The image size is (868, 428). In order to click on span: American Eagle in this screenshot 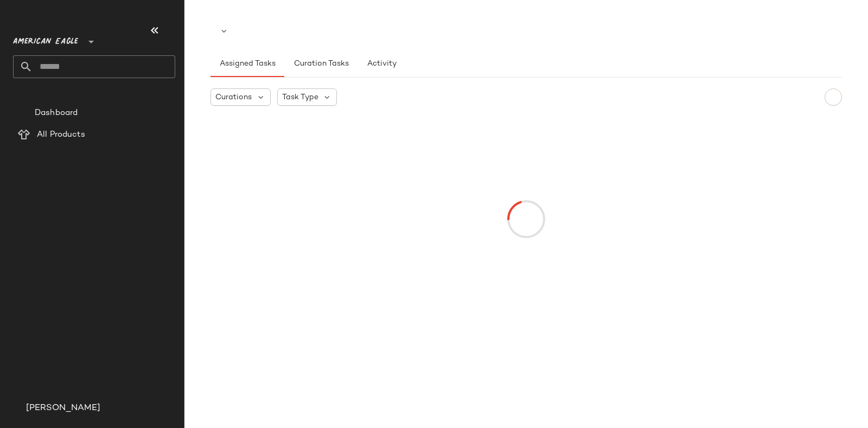, I will do `click(45, 39)`.